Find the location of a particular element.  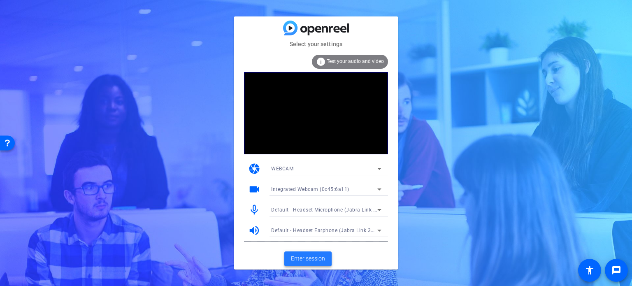

mat-card-subtitle: Select your settings is located at coordinates (316, 44).